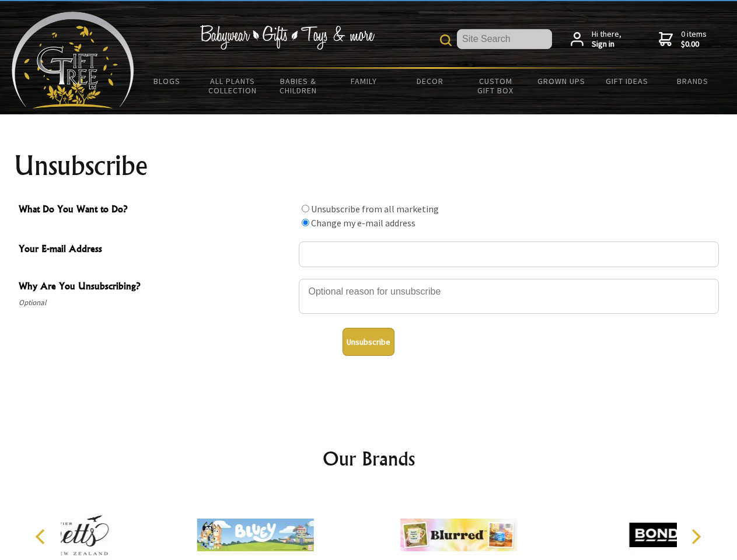  Describe the element at coordinates (233, 86) in the screenshot. I see `a: All Plants Collection` at that location.